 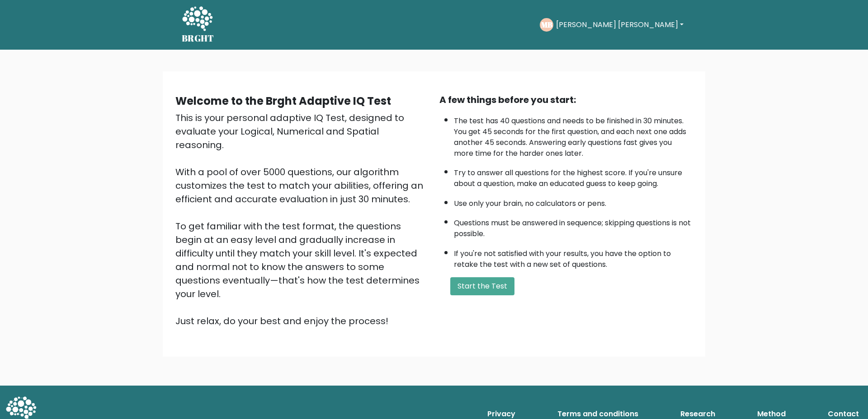 I want to click on li: The test has 40 questions and needs to be finished in 30 minutes. You get 45 seconds for the firs..., so click(x=573, y=135).